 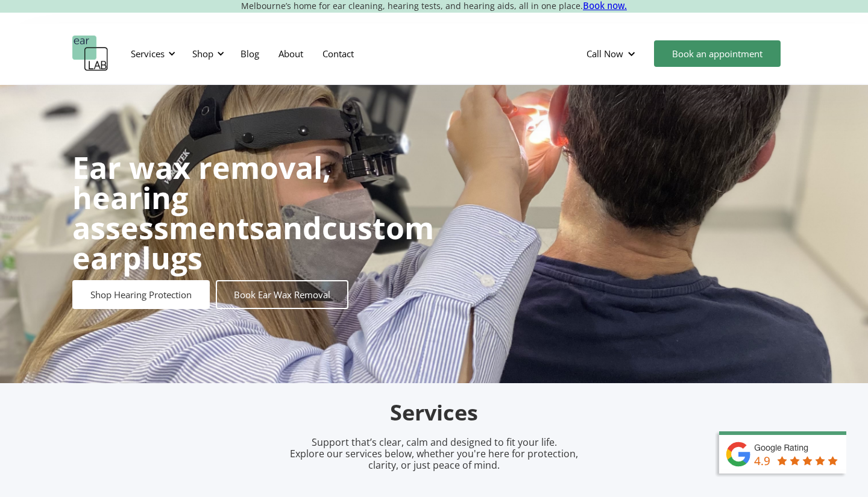 What do you see at coordinates (434, 454) in the screenshot?
I see `p: Support that’s clear, calm and designed to fit your life. Explore our services below, whether you...` at bounding box center [434, 454].